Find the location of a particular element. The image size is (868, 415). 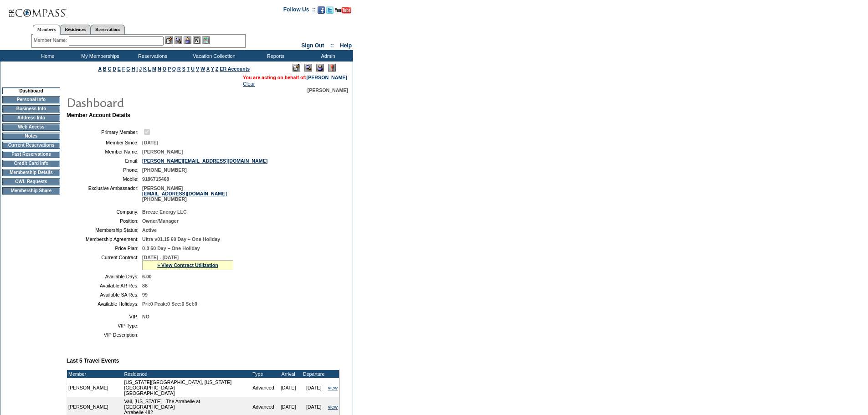

img: pgTtlDashboard.gif is located at coordinates (157, 102).